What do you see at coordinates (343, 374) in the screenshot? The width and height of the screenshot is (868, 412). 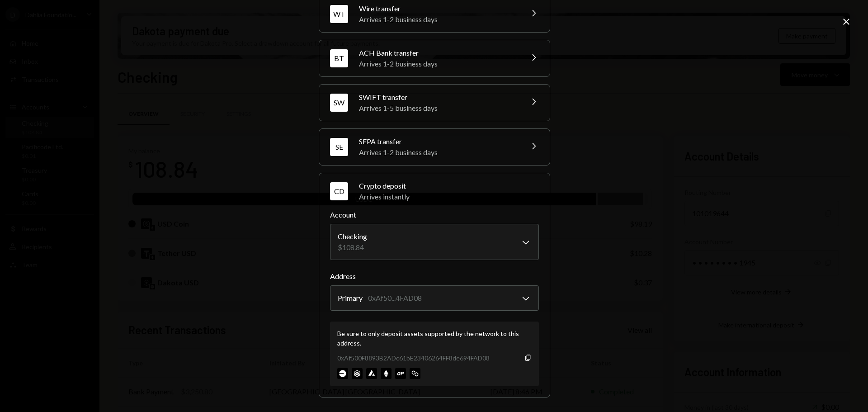 I see `img: base-mainnet` at bounding box center [343, 374].